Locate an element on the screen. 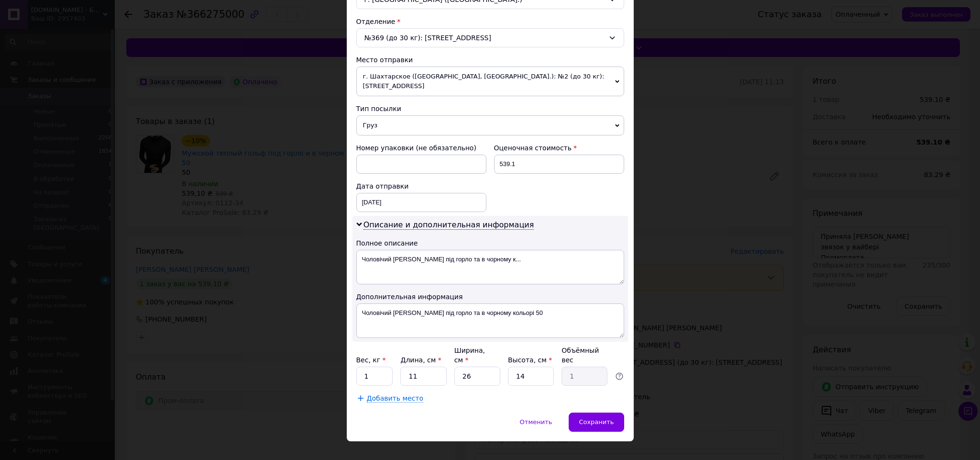 Image resolution: width=980 pixels, height=460 pixels. span: Место отправки is located at coordinates (384, 60).